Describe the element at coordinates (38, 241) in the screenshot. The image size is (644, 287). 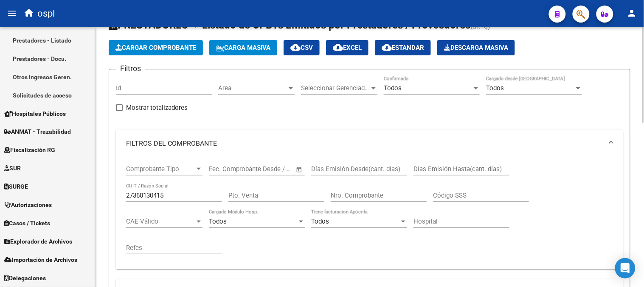
I see `span: Explorador de Archivos` at that location.